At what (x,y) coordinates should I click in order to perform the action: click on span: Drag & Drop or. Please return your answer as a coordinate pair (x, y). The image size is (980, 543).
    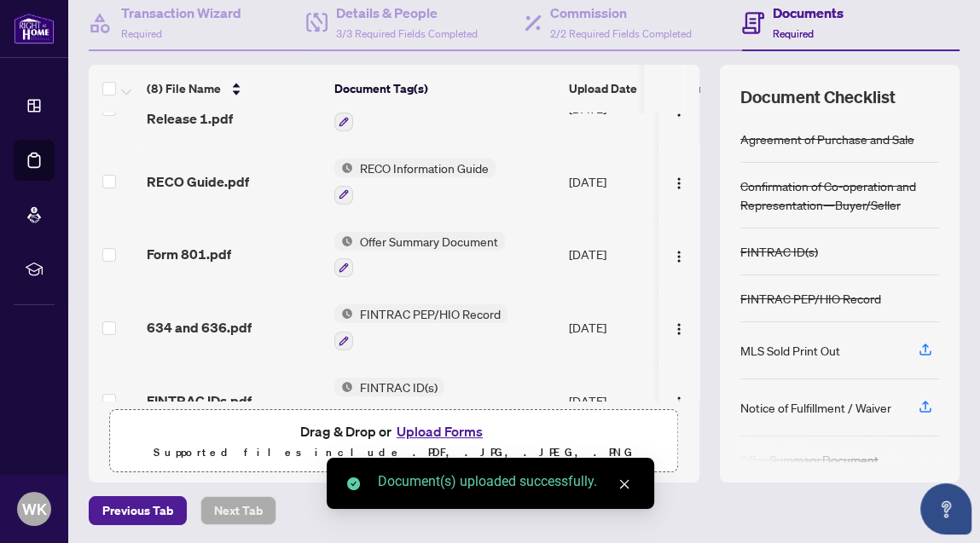
    Looking at the image, I should click on (394, 431).